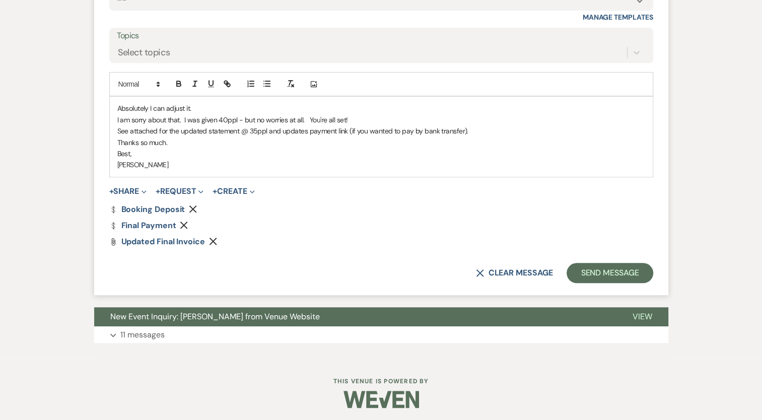  I want to click on button: Clear message, so click(514, 273).